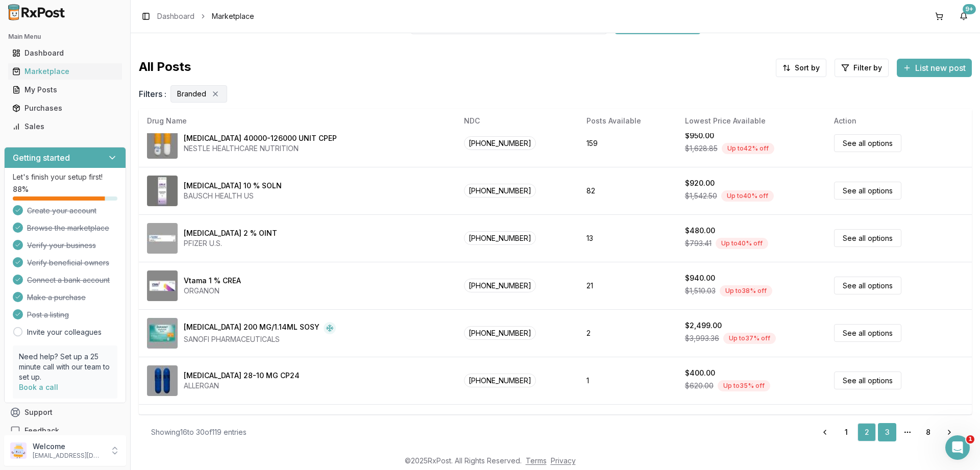  Describe the element at coordinates (964, 16) in the screenshot. I see `button: 9+` at that location.